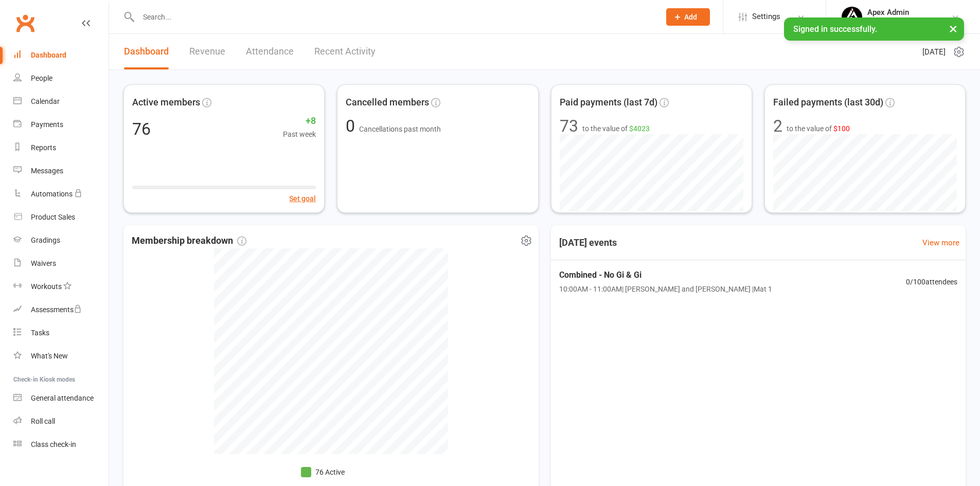  What do you see at coordinates (889, 22) in the screenshot?
I see `div: Apex BJJ` at bounding box center [889, 22].